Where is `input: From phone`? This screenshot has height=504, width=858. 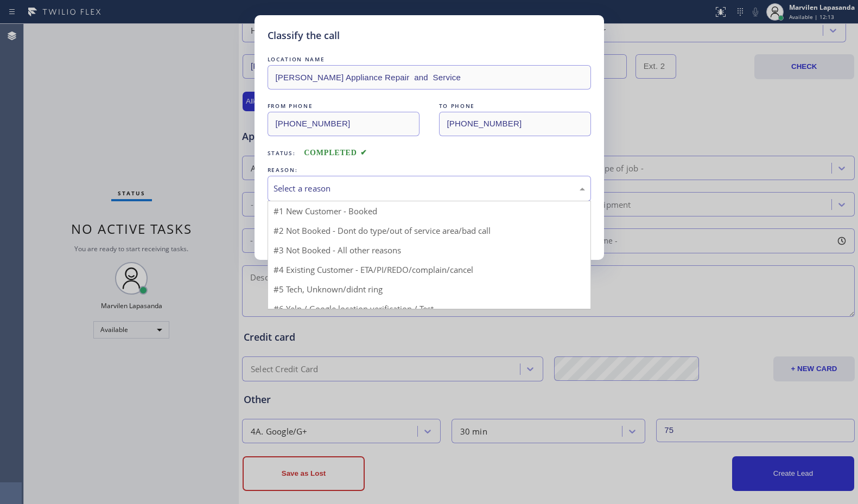 input: From phone is located at coordinates (344, 124).